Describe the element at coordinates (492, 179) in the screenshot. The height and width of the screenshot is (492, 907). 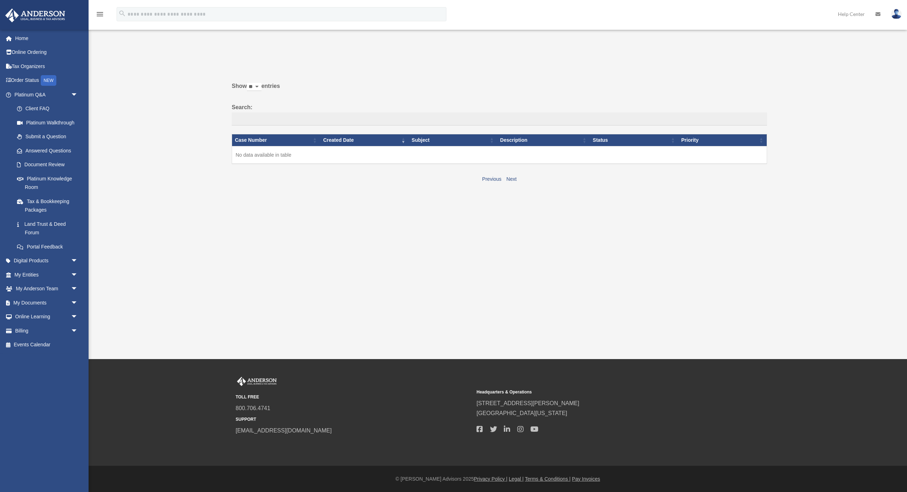
I see `a: Previous` at that location.